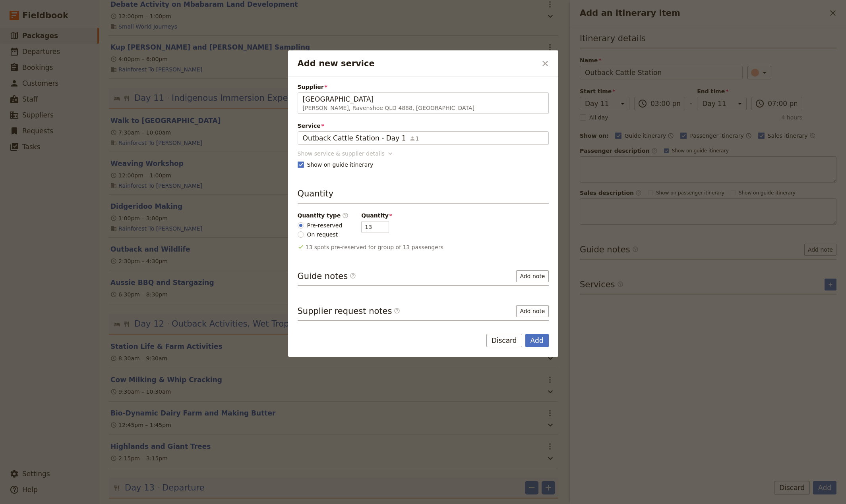 Image resolution: width=846 pixels, height=504 pixels. Describe the element at coordinates (324, 225) in the screenshot. I see `span: Pre-reserved` at that location.